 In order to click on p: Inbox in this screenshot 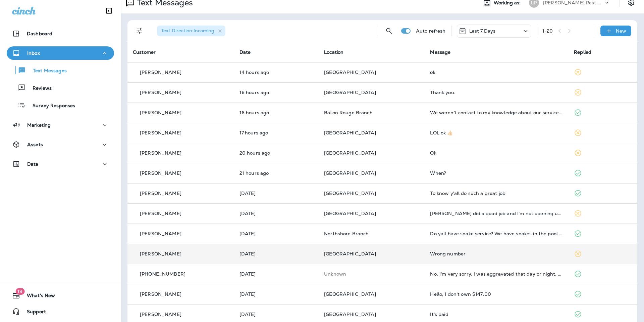, I will do `click(33, 53)`.